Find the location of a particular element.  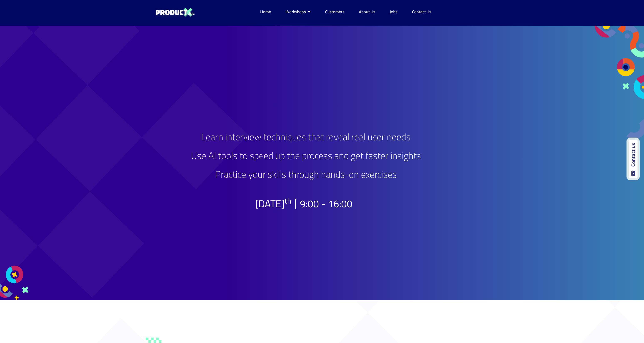

a: Contact Us is located at coordinates (421, 12).